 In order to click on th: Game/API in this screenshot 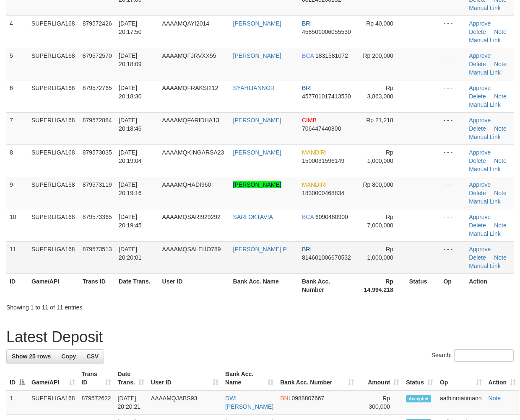, I will do `click(54, 285)`.